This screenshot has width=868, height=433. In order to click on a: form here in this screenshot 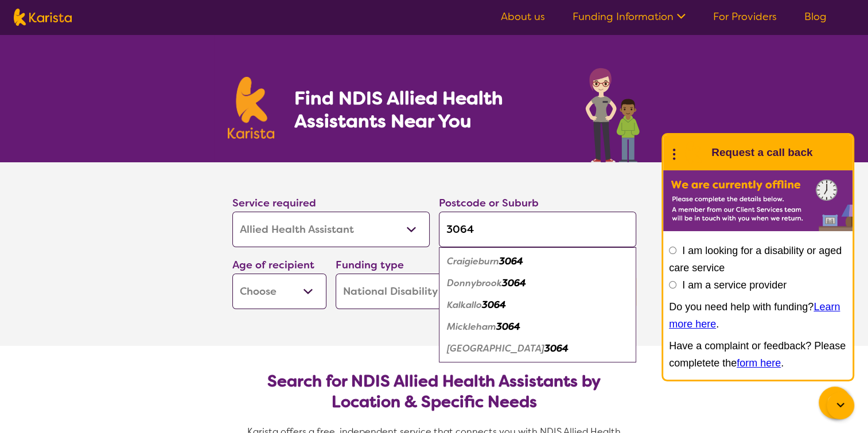, I will do `click(758, 363)`.